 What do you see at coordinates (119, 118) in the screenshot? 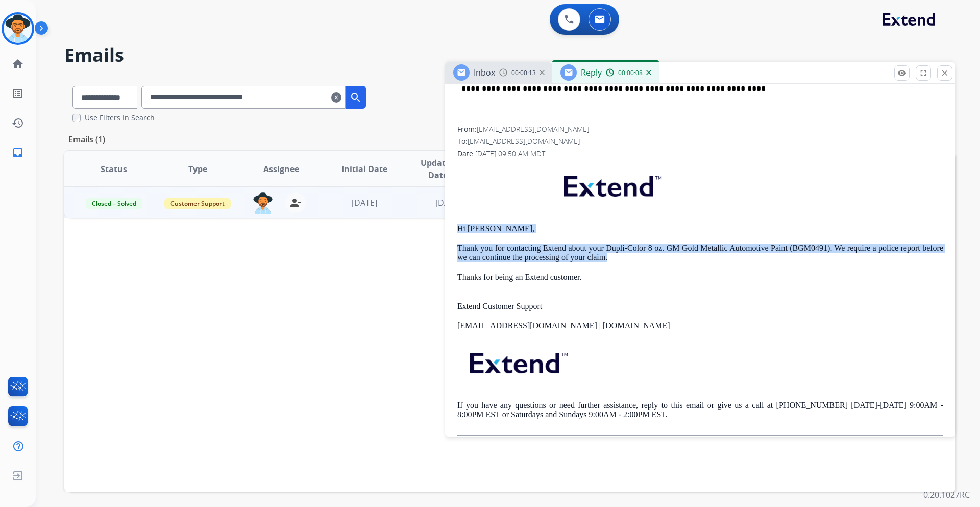
I see `label: Use Filters In Search` at bounding box center [119, 118].